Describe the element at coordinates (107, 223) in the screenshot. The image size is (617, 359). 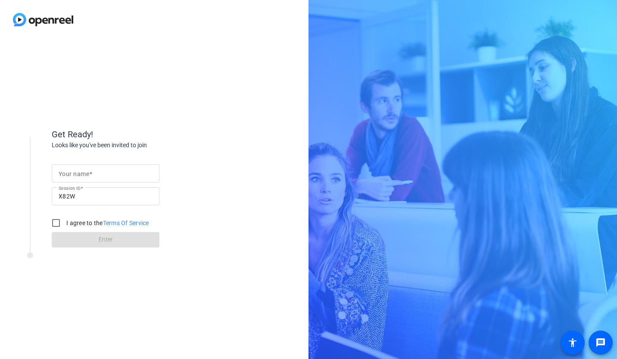
I see `label: I agree to the` at that location.